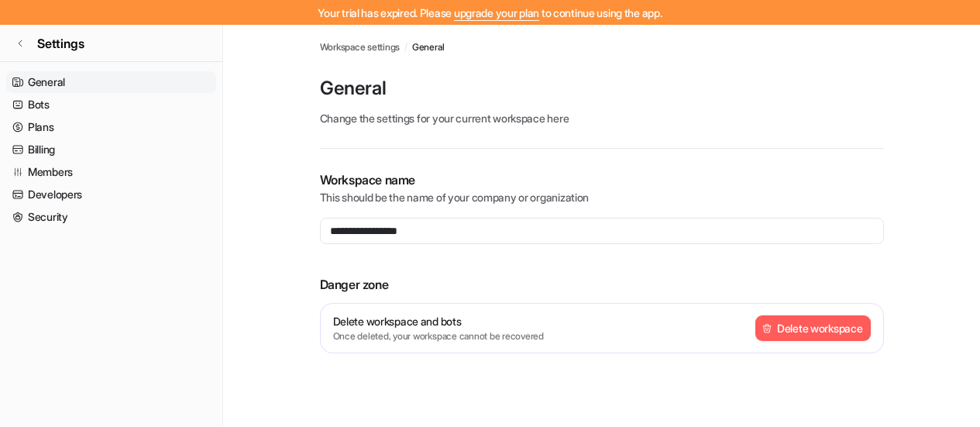 The width and height of the screenshot is (980, 427). Describe the element at coordinates (360, 47) in the screenshot. I see `a: Workspace settings` at that location.